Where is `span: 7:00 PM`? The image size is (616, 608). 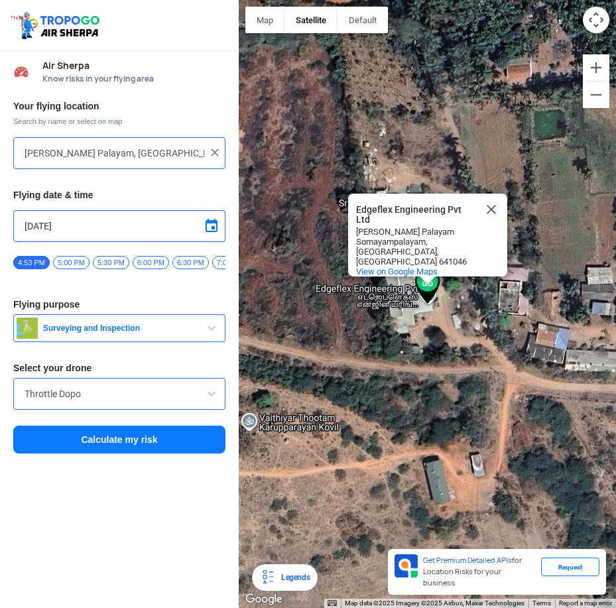 span: 7:00 PM is located at coordinates (230, 263).